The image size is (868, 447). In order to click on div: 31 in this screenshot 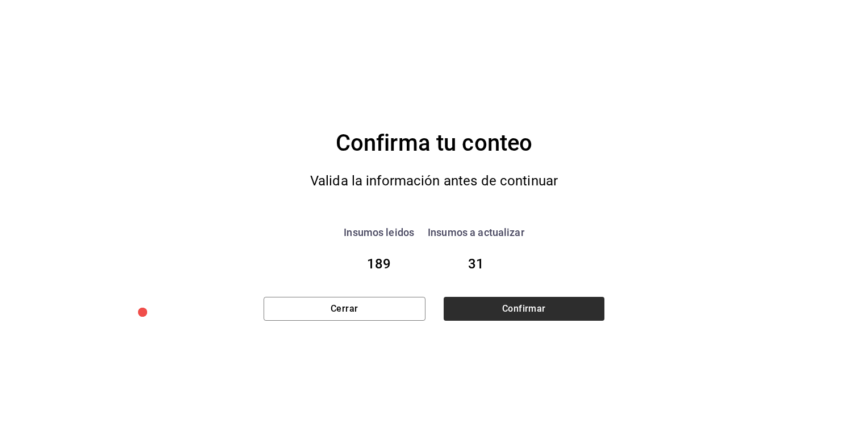, I will do `click(476, 263)`.